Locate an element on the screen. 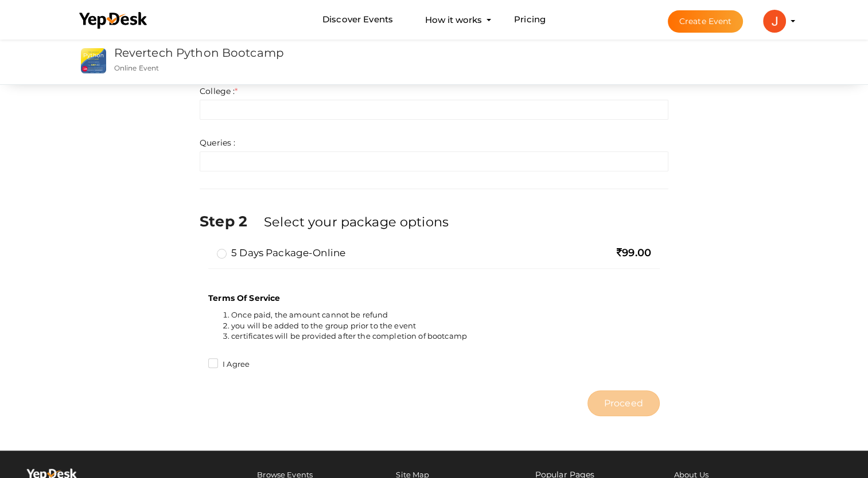 This screenshot has height=478, width=868. a: Revertech Python Bootcamp is located at coordinates (199, 53).